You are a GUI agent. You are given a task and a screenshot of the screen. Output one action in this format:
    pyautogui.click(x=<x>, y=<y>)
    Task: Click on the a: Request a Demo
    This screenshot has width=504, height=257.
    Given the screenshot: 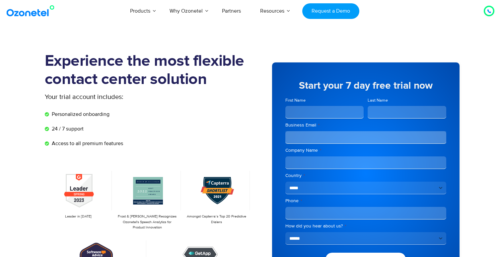 What is the action you would take?
    pyautogui.click(x=330, y=11)
    